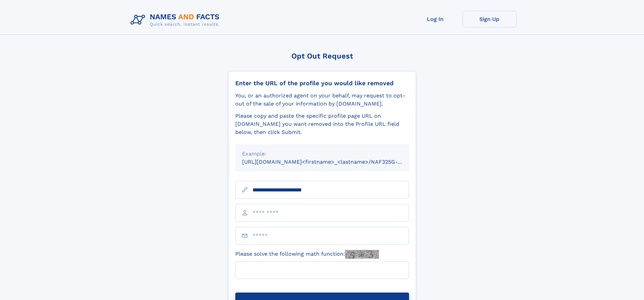  Describe the element at coordinates (489, 19) in the screenshot. I see `a: Sign Up` at that location.